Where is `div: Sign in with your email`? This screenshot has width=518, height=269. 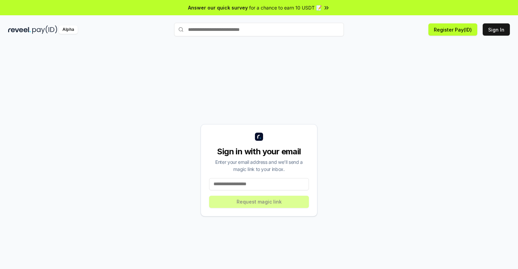 div: Sign in with your email is located at coordinates (259, 152).